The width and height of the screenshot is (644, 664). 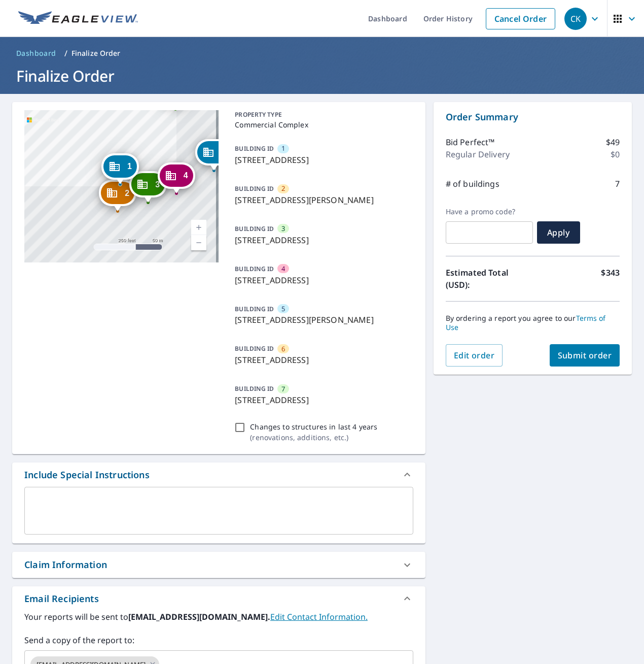 What do you see at coordinates (219, 640) in the screenshot?
I see `label: Send a copy of the report to:` at bounding box center [219, 640].